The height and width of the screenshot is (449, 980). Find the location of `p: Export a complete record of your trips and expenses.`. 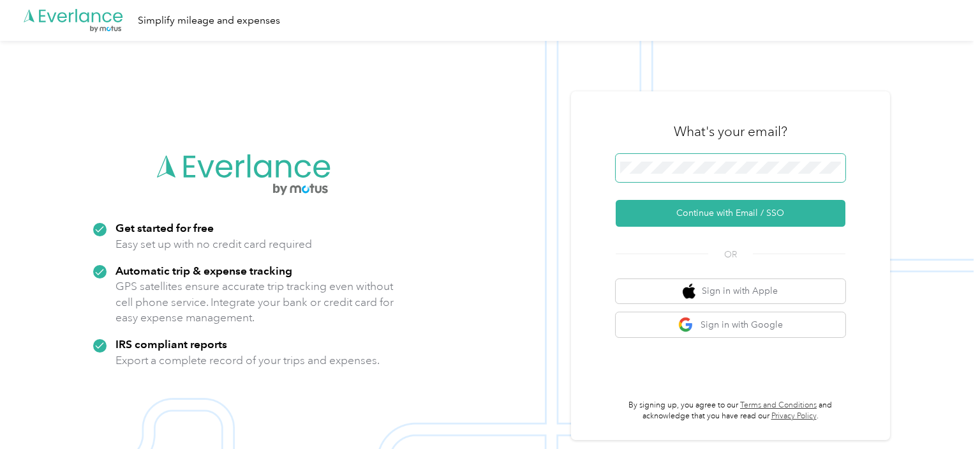

p: Export a complete record of your trips and expenses. is located at coordinates (247, 360).